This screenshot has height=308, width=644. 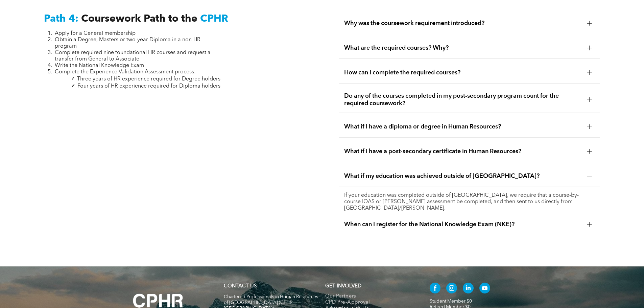 What do you see at coordinates (452, 289) in the screenshot?
I see `a: instagram` at bounding box center [452, 289].